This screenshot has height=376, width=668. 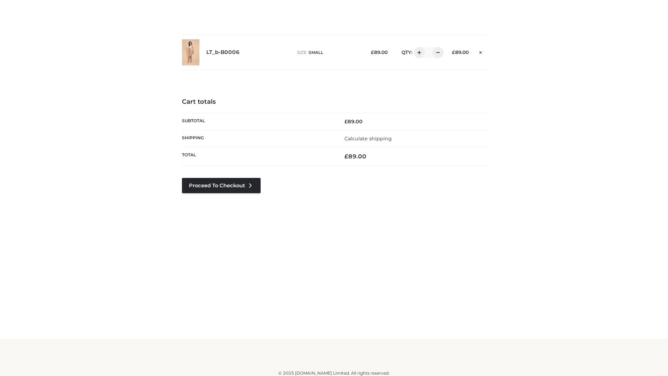 I want to click on a: Proceed to Checkout, so click(x=221, y=185).